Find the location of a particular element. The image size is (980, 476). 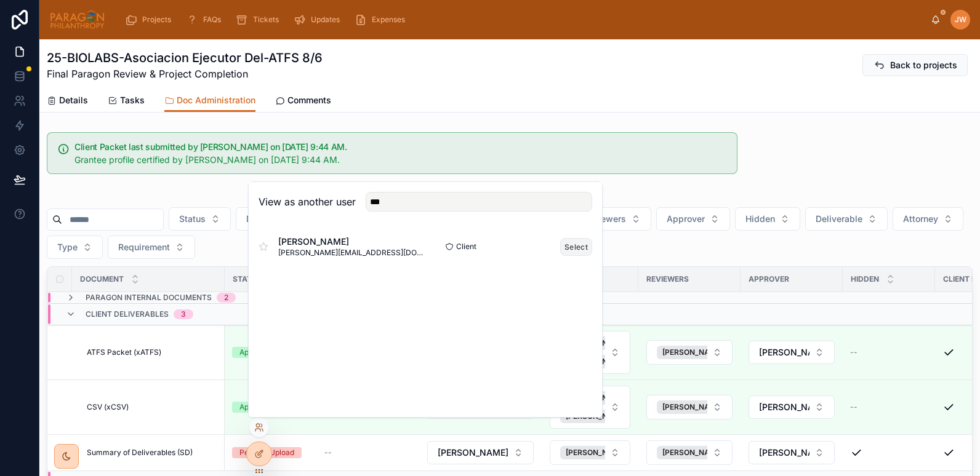

span: Doc Administration is located at coordinates (216, 101).